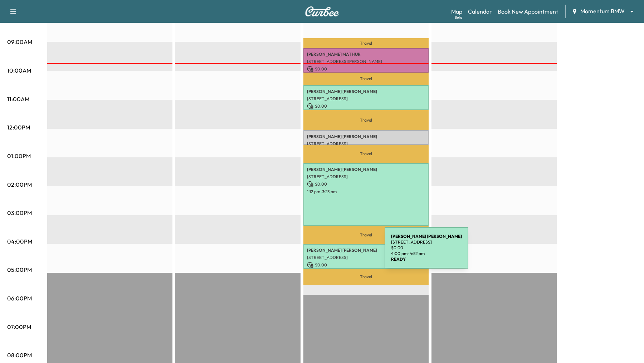  Describe the element at coordinates (19, 156) in the screenshot. I see `p: 01:00PM` at that location.